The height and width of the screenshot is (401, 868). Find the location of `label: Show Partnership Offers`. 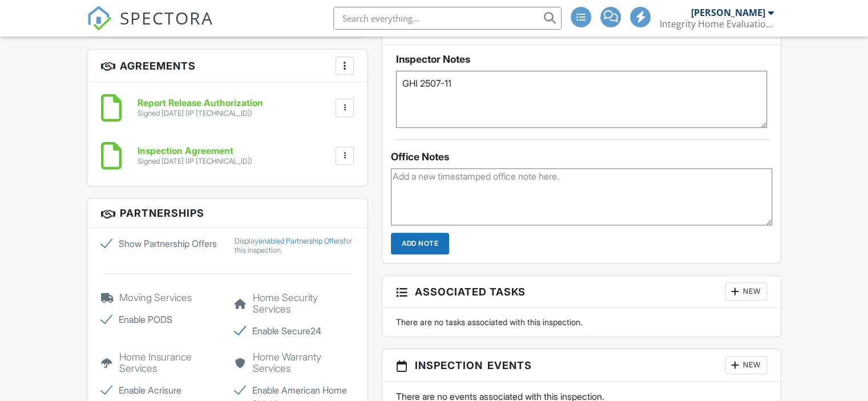

label: Show Partnership Offers is located at coordinates (160, 243).